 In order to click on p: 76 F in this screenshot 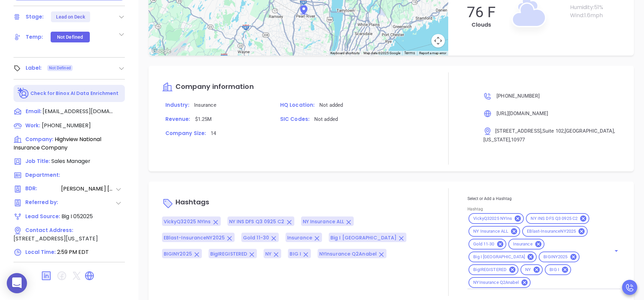, I will do `click(481, 12)`.